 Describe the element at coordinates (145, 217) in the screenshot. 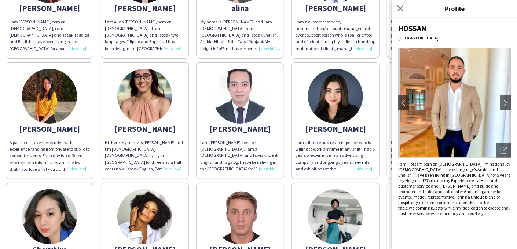

I see `img: thumb-68d05d9c-cc24-4dd7-b6ce-637dd110facb.jpg` at that location.